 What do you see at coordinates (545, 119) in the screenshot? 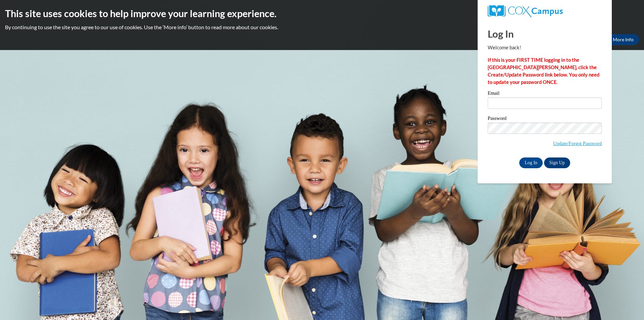
I see `label: Password` at bounding box center [545, 119].